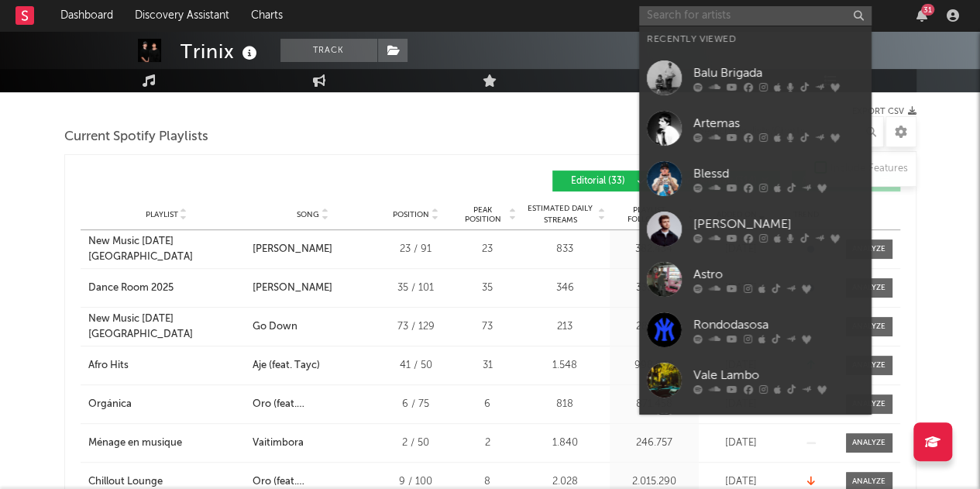 This screenshot has height=489, width=980. I want to click on a: Vale Lambo, so click(755, 380).